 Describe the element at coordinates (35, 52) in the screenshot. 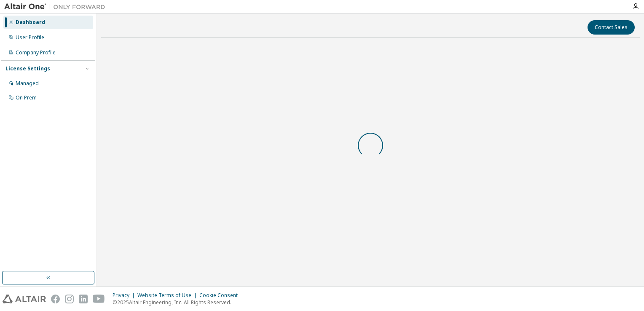

I see `div: Company Profile` at that location.